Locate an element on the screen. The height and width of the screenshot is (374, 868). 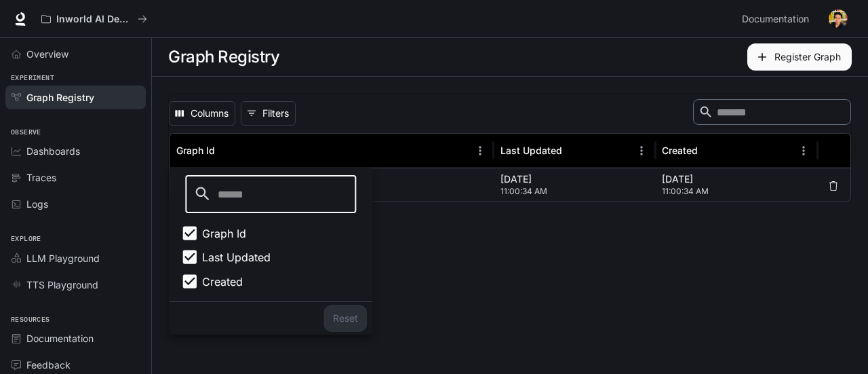
span: Created is located at coordinates (223, 281).